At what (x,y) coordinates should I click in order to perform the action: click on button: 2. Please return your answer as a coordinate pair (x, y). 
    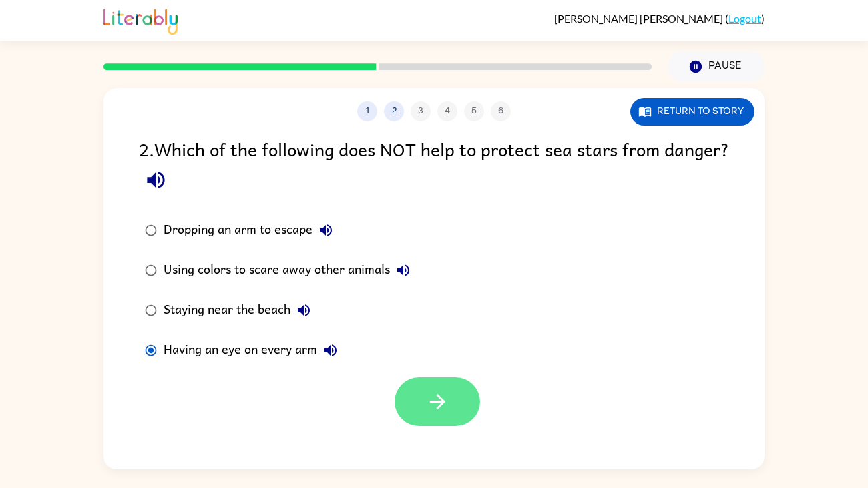
    Looking at the image, I should click on (394, 111).